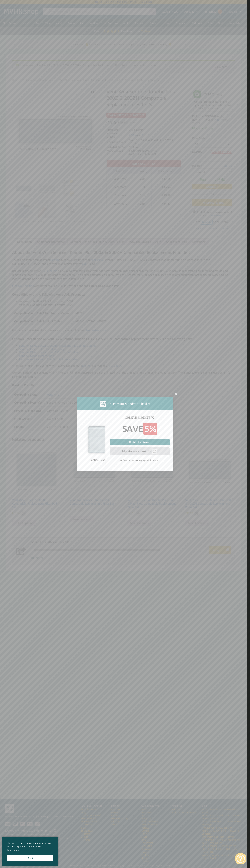 This screenshot has height=868, width=250. Describe the element at coordinates (140, 460) in the screenshot. I see `p: Save money, packaging and the planet.` at that location.